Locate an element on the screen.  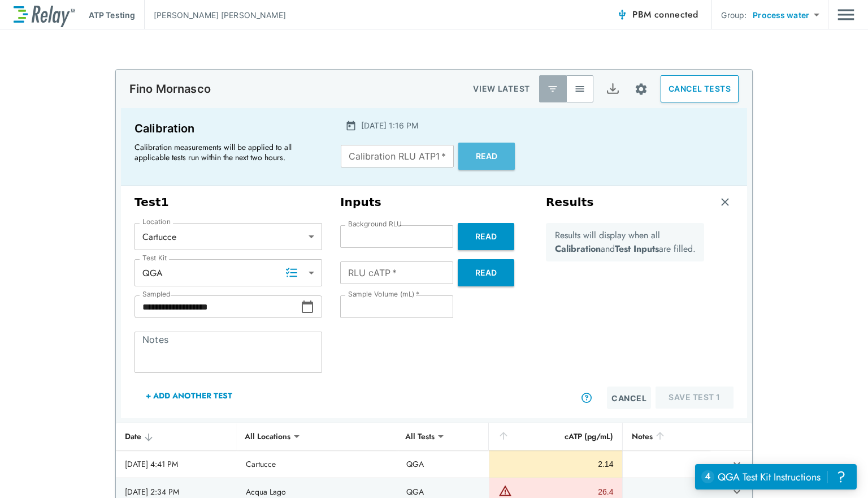
p: VIEW LATEST is located at coordinates (502, 88).